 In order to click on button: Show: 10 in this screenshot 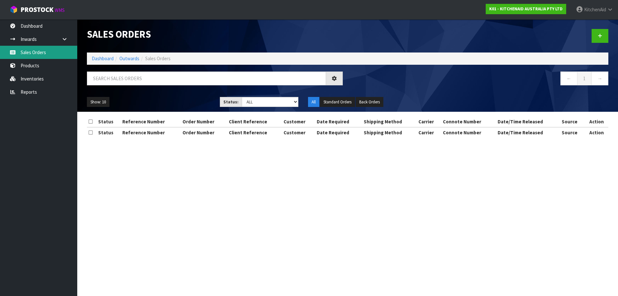, I will do `click(98, 102)`.